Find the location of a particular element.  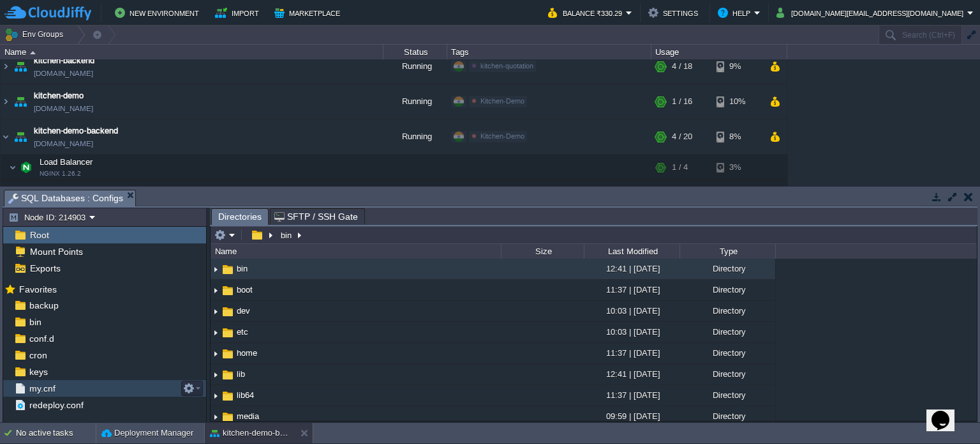

a: Load BalancerNGINX 1.26.2 is located at coordinates (66, 162).